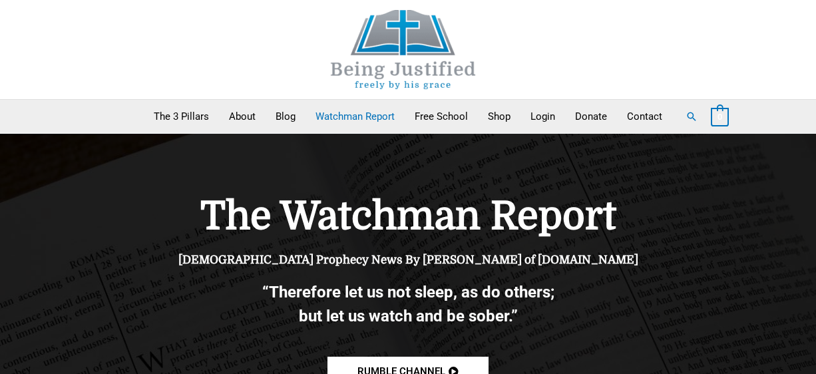  What do you see at coordinates (691, 116) in the screenshot?
I see `a: Search button` at bounding box center [691, 116].